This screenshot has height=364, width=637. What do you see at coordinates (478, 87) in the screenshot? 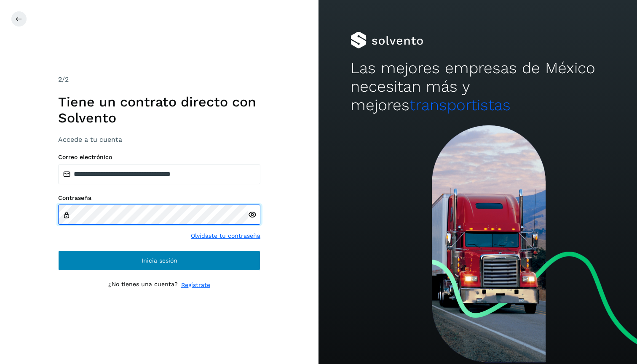
I see `h2: Las mejores empresas de México necesitan más y mejores` at bounding box center [478, 87].